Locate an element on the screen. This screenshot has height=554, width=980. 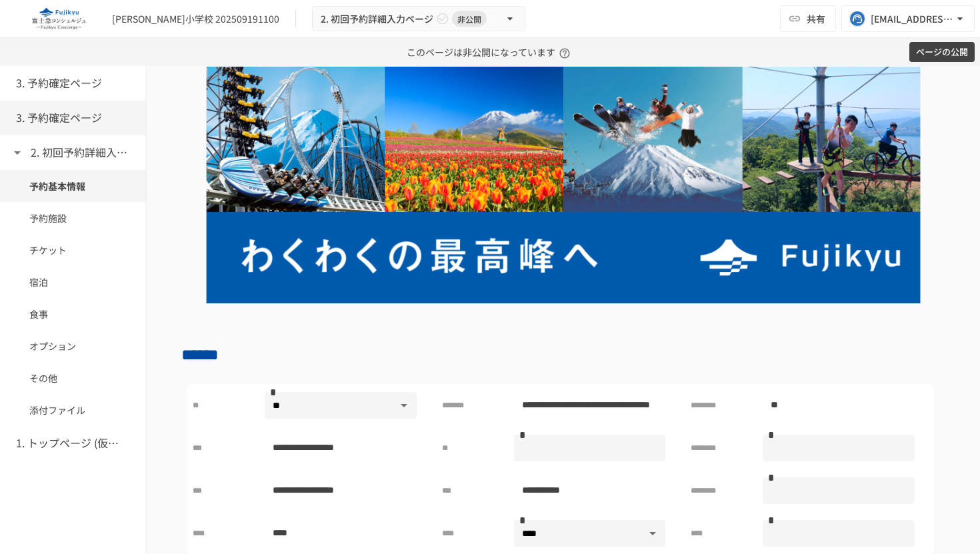
span: 添付ファイル is located at coordinates (73, 410).